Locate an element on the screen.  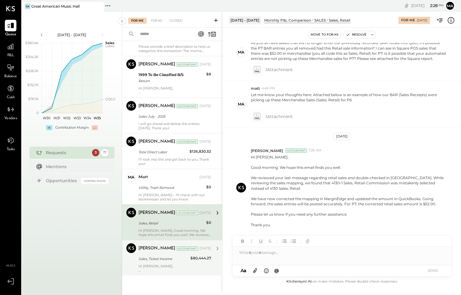
div: As you all have asked that we no longer enter our previously recorded 'BAR' totals into QBO, it's... is located at coordinates (349, 50).